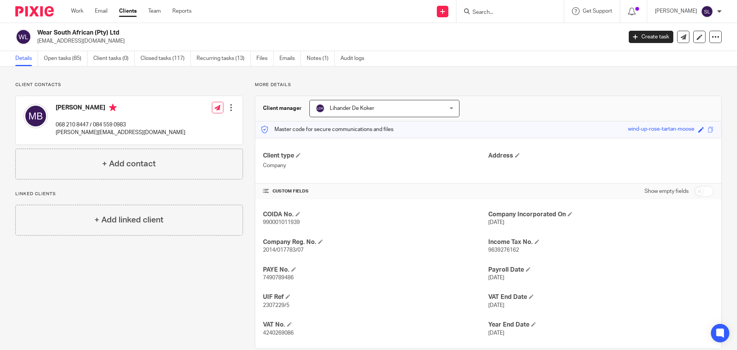 The height and width of the screenshot is (350, 737). I want to click on h4: Company Incorporated On, so click(601, 214).